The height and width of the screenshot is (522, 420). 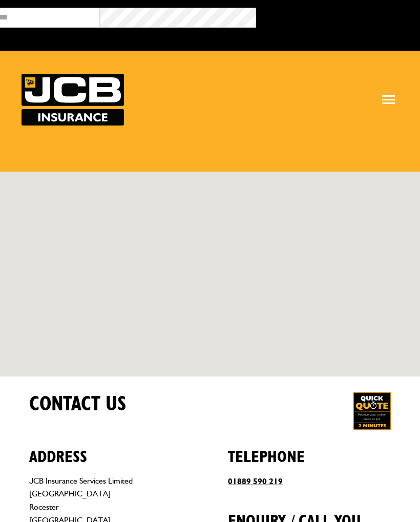 What do you see at coordinates (310, 449) in the screenshot?
I see `h2: Telephone` at bounding box center [310, 449].